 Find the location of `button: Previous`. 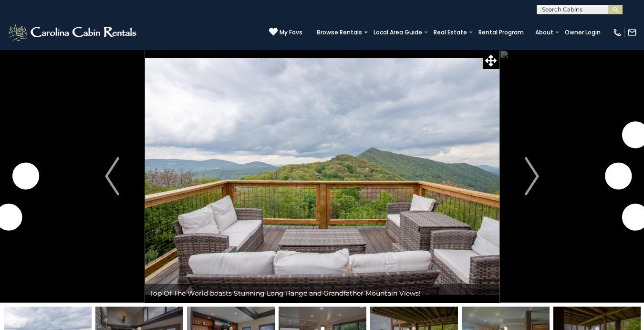

button: Previous is located at coordinates (112, 176).